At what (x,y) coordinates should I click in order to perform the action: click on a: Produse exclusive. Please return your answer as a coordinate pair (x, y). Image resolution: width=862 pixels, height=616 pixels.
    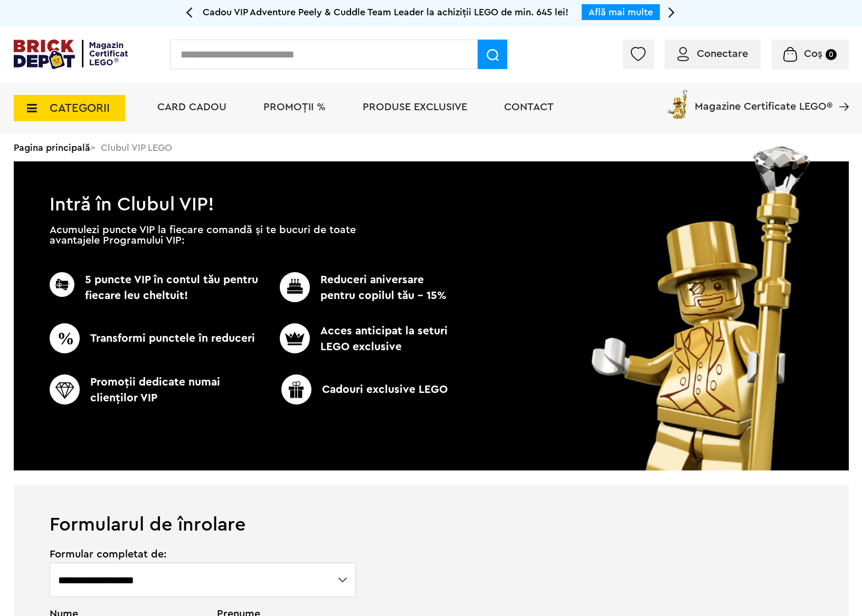
    Looking at the image, I should click on (415, 107).